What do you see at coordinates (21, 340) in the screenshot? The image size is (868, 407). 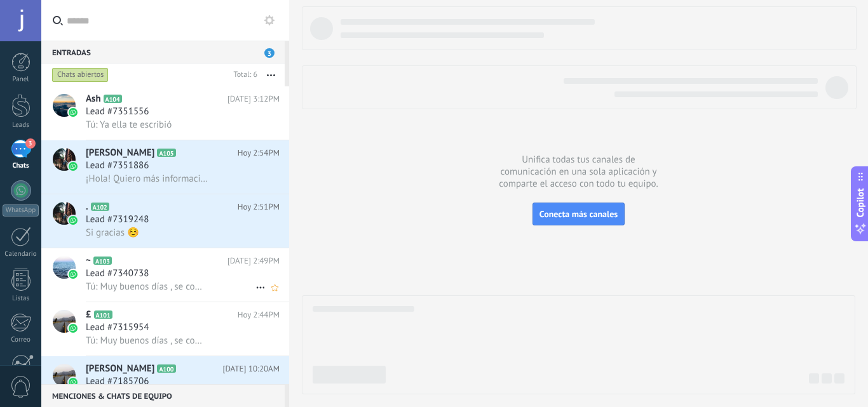 I see `div: Correo` at bounding box center [21, 340].